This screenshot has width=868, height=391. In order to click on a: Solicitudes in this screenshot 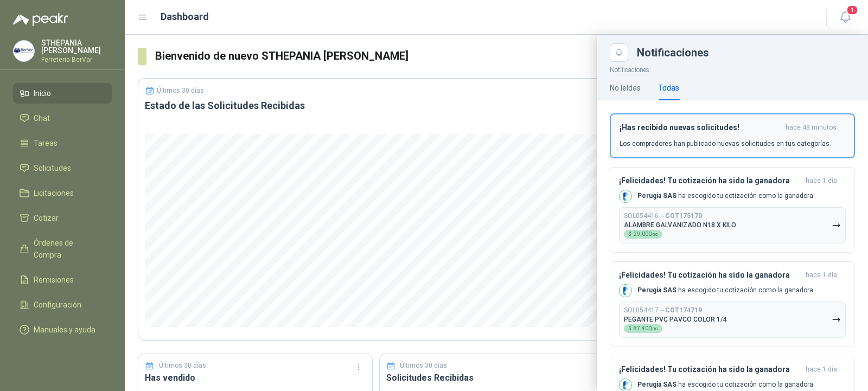, I will do `click(62, 168)`.